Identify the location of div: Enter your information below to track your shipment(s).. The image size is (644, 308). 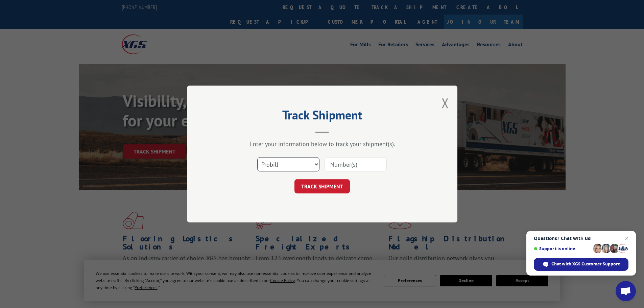
(322, 144).